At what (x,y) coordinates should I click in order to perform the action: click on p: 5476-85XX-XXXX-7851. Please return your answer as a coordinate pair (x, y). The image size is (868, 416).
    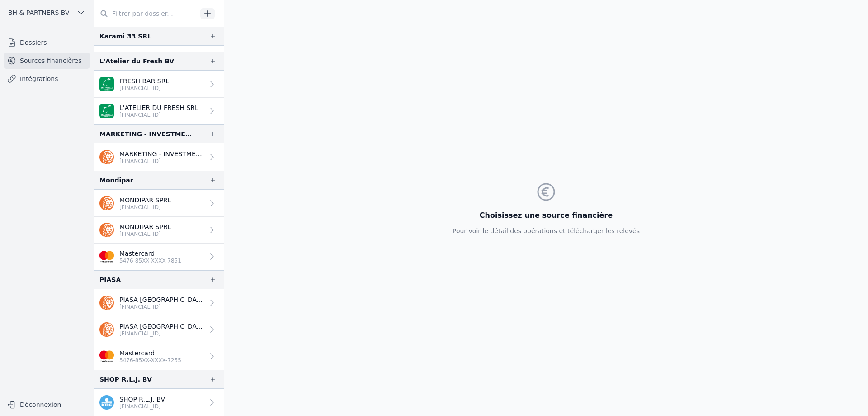
    Looking at the image, I should click on (150, 260).